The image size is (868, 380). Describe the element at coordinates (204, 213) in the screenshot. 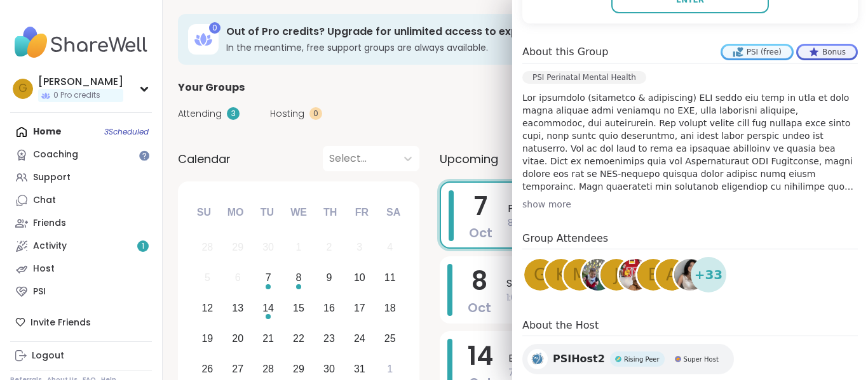

I see `div: Su` at that location.